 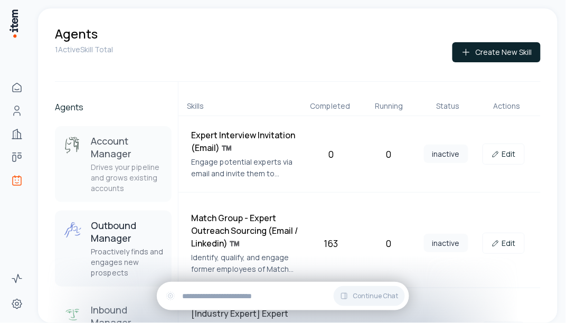 I want to click on p: Engage potential experts via email and invite them to participate in a paid interview related to ..., so click(x=244, y=168).